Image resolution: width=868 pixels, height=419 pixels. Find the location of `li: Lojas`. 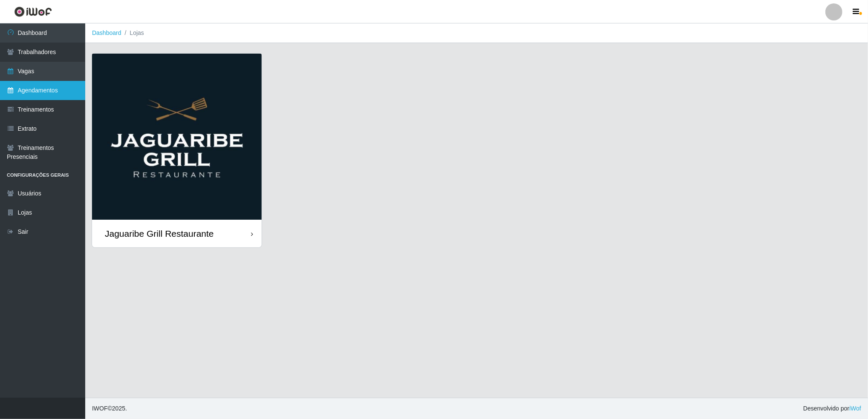

li: Lojas is located at coordinates (133, 33).